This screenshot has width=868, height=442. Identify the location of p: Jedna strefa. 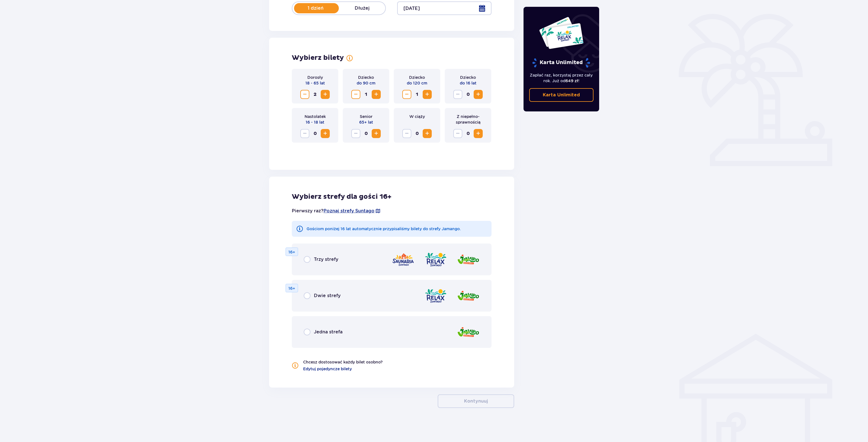
(328, 332).